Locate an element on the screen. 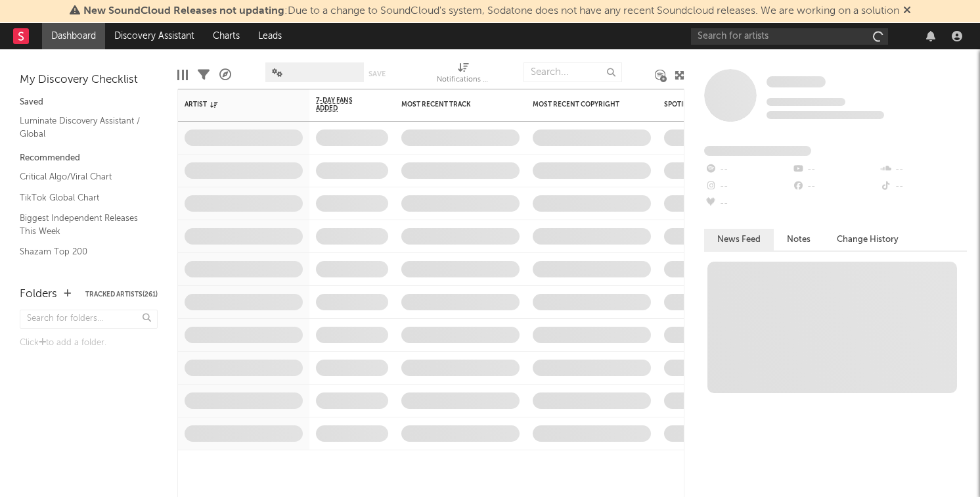 The width and height of the screenshot is (980, 497). a: Discovery Assistant is located at coordinates (154, 36).